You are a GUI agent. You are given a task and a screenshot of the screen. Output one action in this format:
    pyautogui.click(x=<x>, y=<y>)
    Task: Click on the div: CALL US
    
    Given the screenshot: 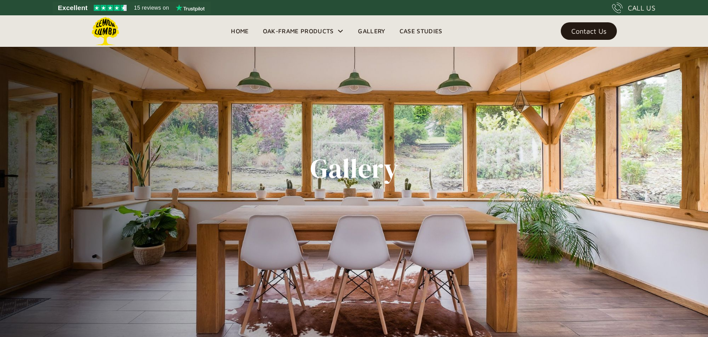 What is the action you would take?
    pyautogui.click(x=641, y=8)
    